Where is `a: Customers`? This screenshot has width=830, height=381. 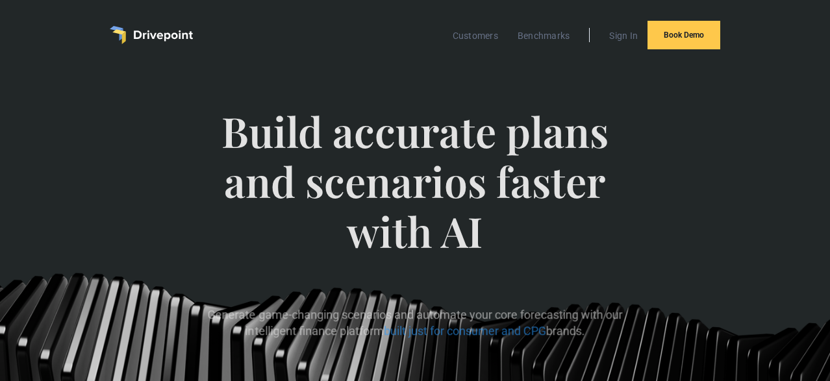 a: Customers is located at coordinates (476, 36).